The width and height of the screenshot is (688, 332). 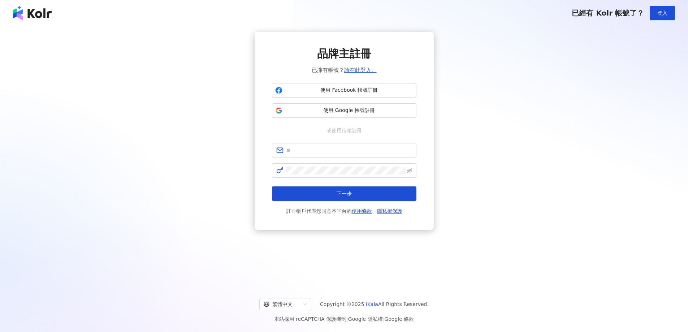 I want to click on span: 登入, so click(x=662, y=13).